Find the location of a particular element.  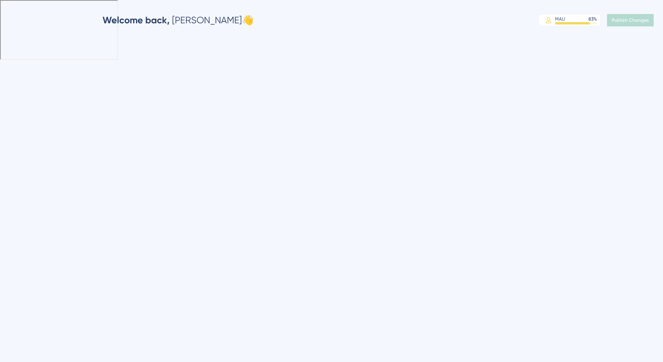

span: Welcome back, is located at coordinates (136, 20).